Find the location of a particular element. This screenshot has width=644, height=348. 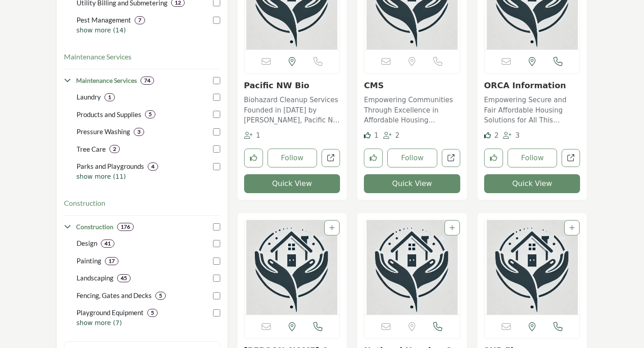

input: Select Pressure Washing checkbox is located at coordinates (217, 132).